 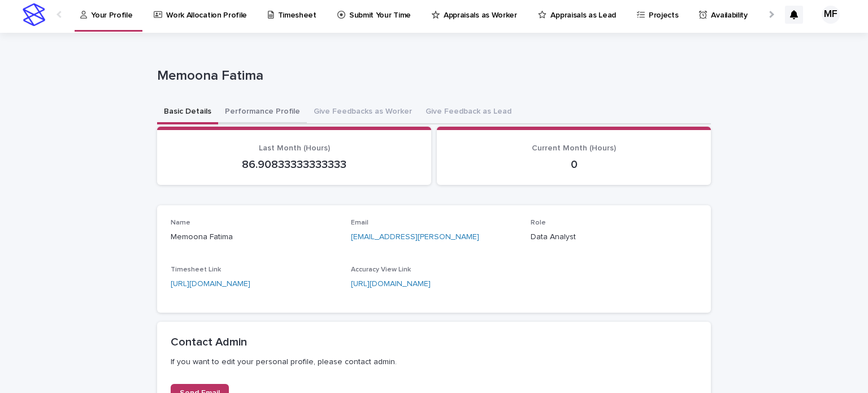 I want to click on span: Email, so click(x=359, y=223).